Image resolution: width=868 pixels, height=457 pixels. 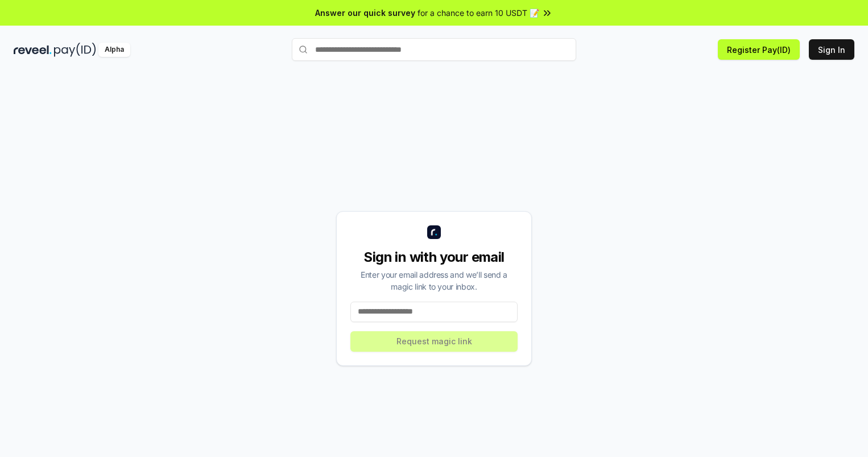 What do you see at coordinates (831, 50) in the screenshot?
I see `button: Sign In` at bounding box center [831, 50].